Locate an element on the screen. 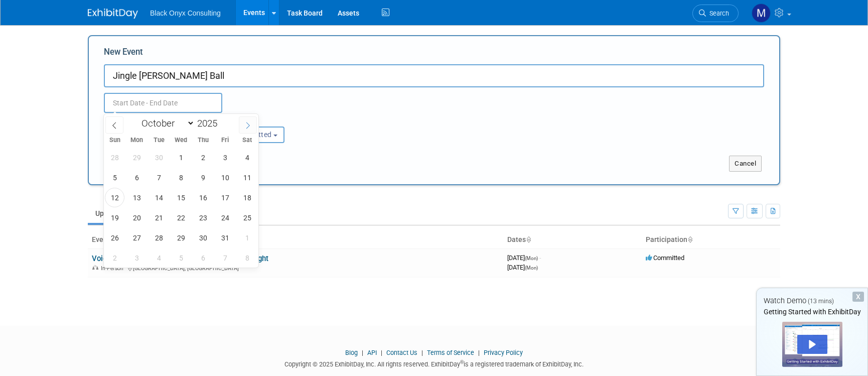 Image resolution: width=868 pixels, height=376 pixels. button: Cancel is located at coordinates (745, 163).